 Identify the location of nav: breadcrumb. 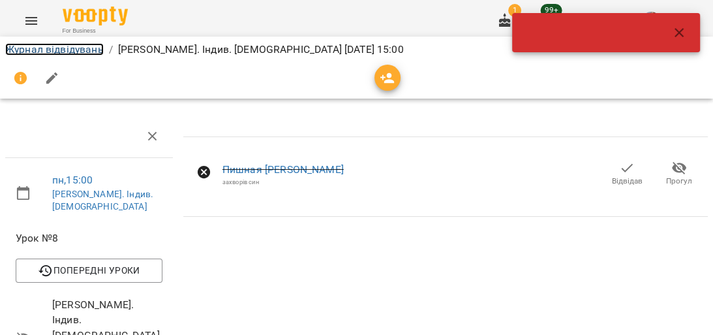
(356, 50).